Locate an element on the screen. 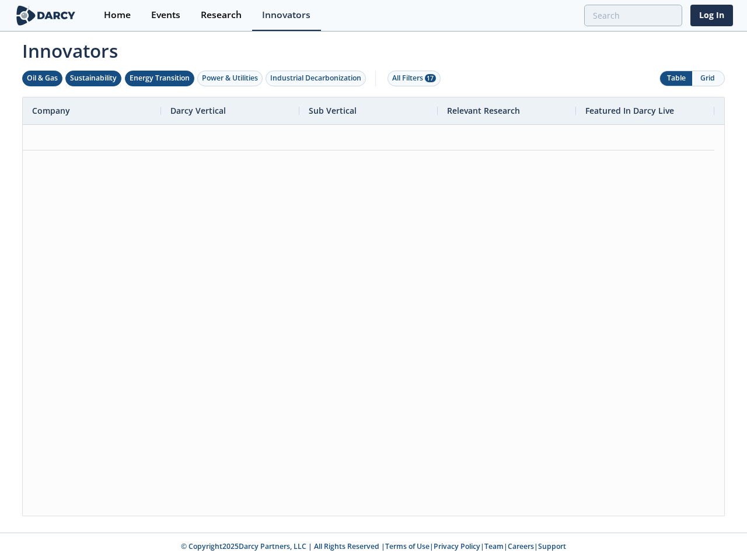 This screenshot has height=560, width=747. div: Innovators is located at coordinates (286, 15).